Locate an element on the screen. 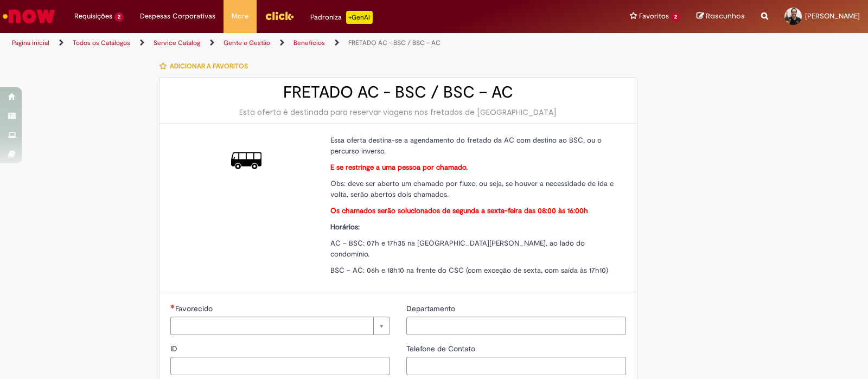 This screenshot has width=868, height=379. a: Service Catalog is located at coordinates (177, 43).